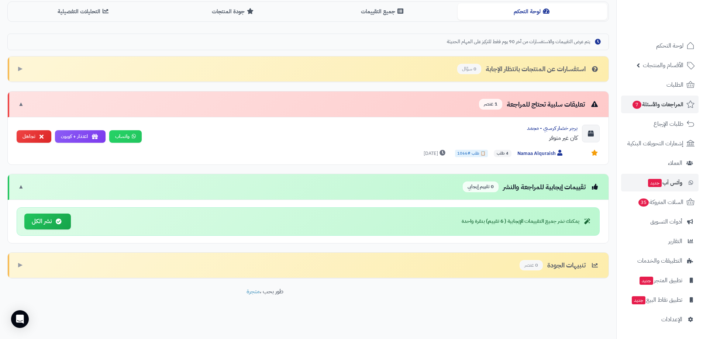 This screenshot has width=703, height=339. Describe the element at coordinates (469, 69) in the screenshot. I see `span: 0 سؤال` at that location.